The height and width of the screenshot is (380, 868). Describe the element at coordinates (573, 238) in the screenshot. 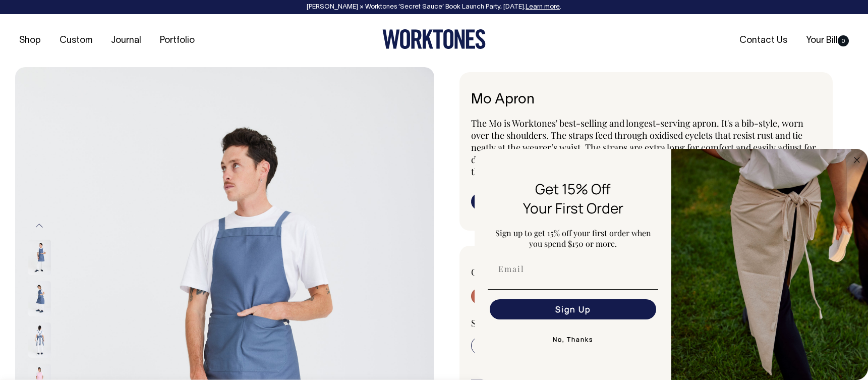

I see `span: Sign up to get 15% off your first order when you spend $150 or more.` at that location.